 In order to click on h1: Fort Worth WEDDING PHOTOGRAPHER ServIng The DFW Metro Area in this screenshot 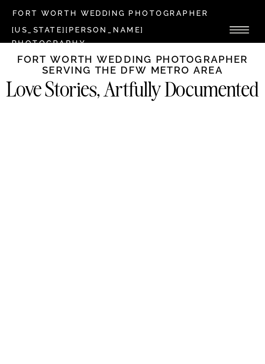, I will do `click(132, 64)`.